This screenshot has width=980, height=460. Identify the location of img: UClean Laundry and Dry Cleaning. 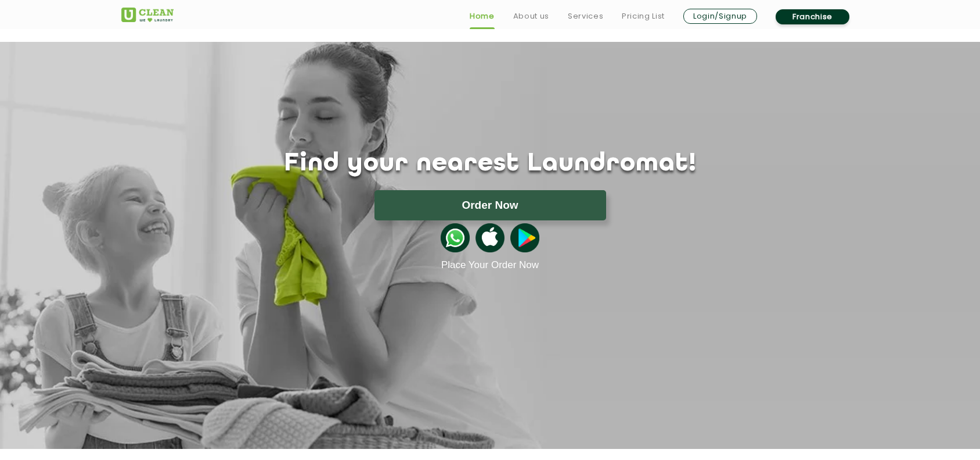
(148, 15).